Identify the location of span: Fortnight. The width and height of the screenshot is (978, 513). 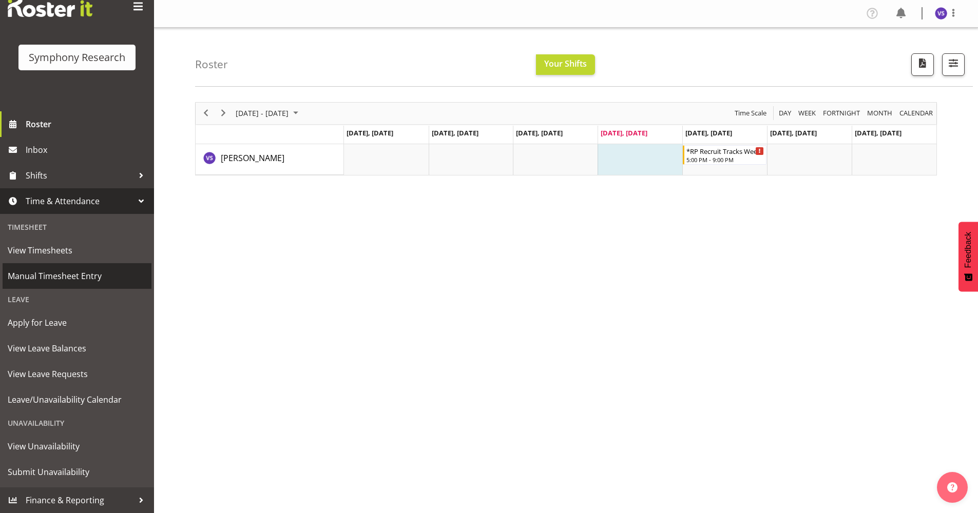
(842, 113).